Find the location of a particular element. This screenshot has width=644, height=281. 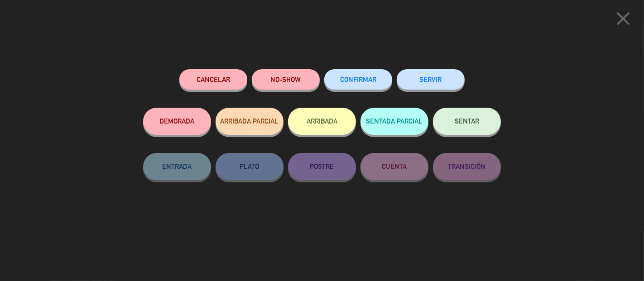

button: CONFIRMAR is located at coordinates (358, 79).